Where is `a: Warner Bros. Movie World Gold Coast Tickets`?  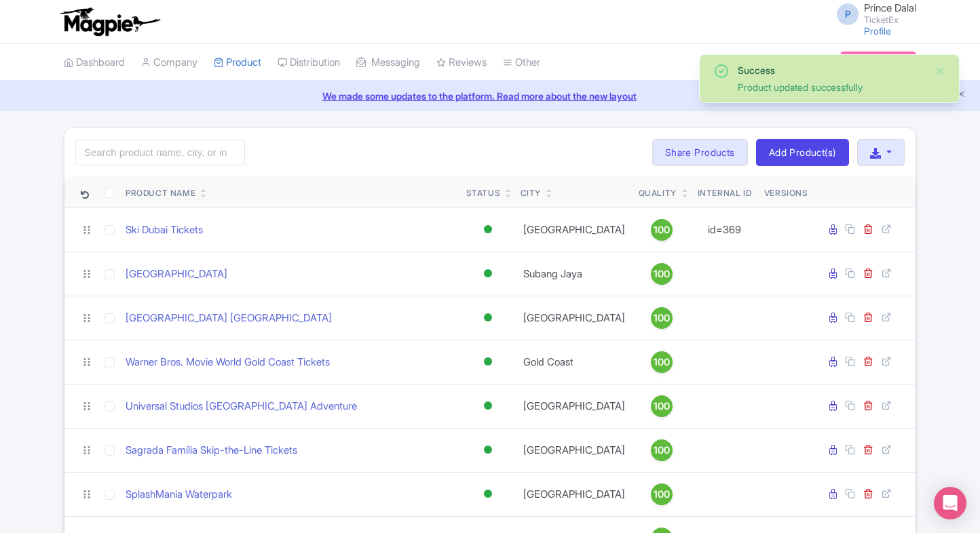 a: Warner Bros. Movie World Gold Coast Tickets is located at coordinates (227, 363).